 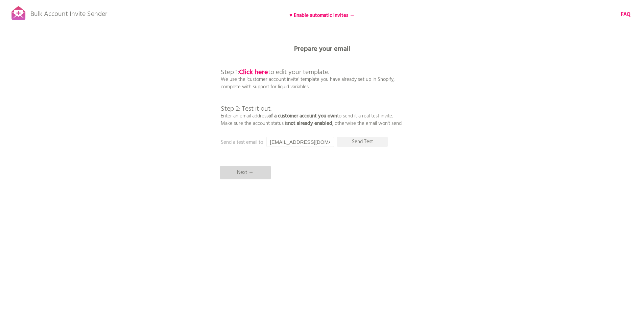 What do you see at coordinates (246, 109) in the screenshot?
I see `span: Step 2: Test it out.` at bounding box center [246, 109].